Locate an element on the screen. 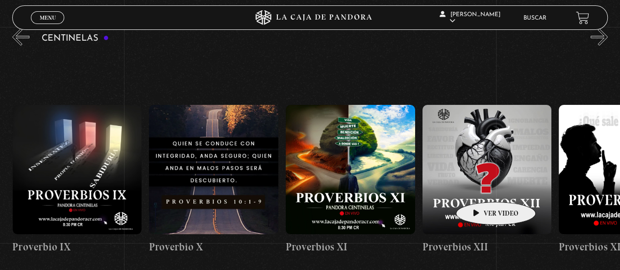 Image resolution: width=620 pixels, height=270 pixels. h4: Proverbios XII is located at coordinates (488, 247).